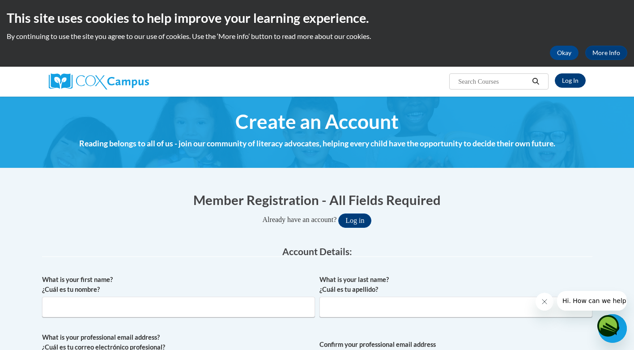 This screenshot has height=350, width=634. I want to click on input: Search Courses, so click(493, 81).